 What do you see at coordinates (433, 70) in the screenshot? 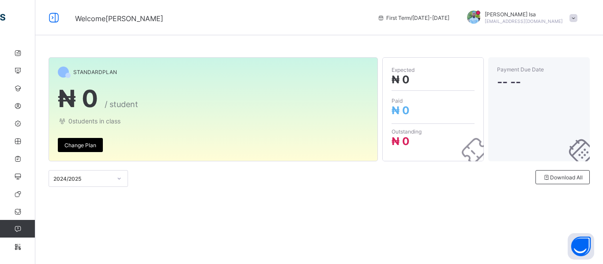
I see `span: Expected` at bounding box center [433, 70].